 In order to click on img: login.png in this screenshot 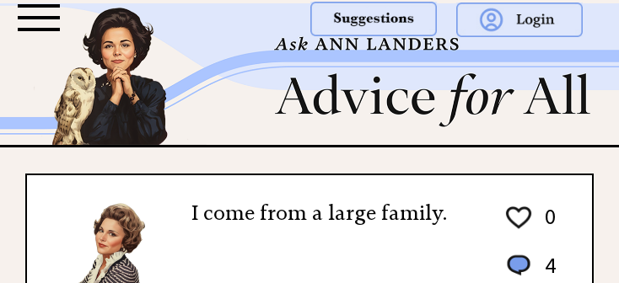, I will do `click(519, 19)`.